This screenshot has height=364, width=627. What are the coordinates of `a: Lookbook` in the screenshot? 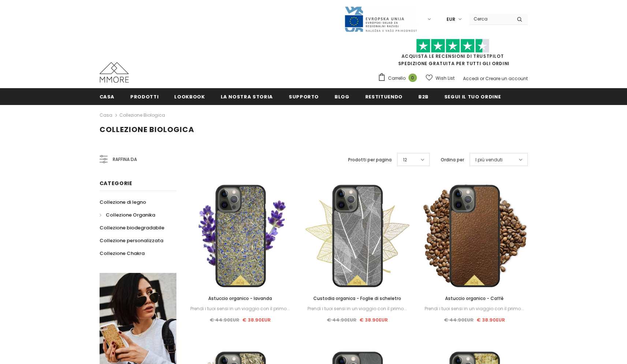 It's located at (189, 96).